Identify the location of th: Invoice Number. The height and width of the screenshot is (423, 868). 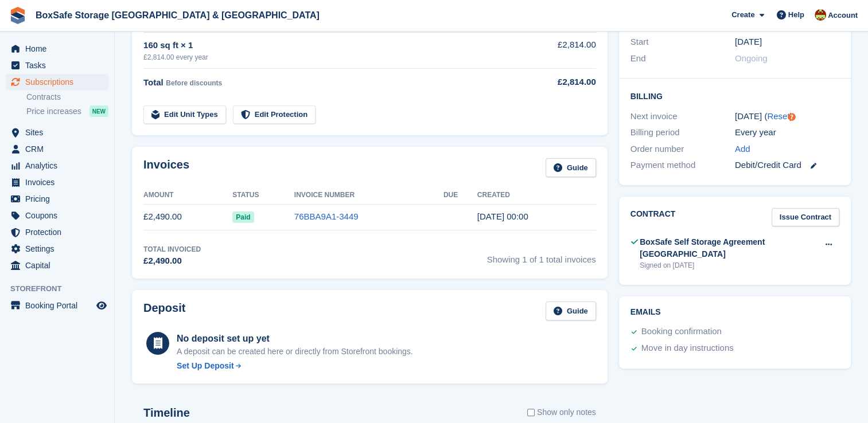
(369, 195).